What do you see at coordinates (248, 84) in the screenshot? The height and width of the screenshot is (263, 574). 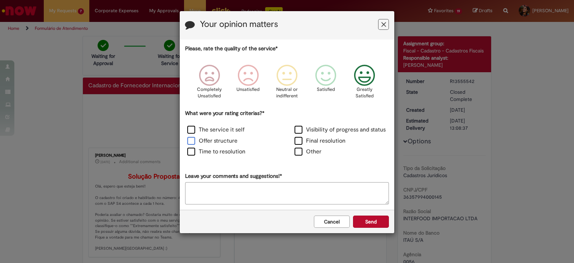 I see `div: Unsatisfied` at bounding box center [248, 84].